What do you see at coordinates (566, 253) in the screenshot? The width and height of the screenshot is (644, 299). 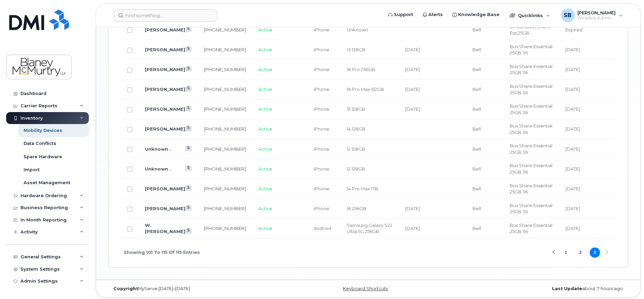 I see `button: Page 1` at bounding box center [566, 253].